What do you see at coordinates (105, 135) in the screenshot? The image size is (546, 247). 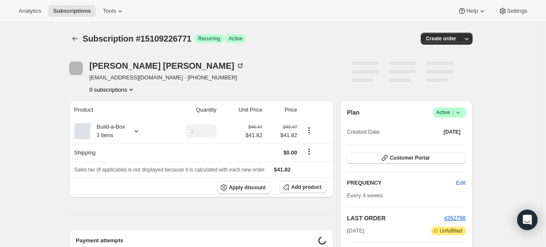 I see `small: 3 Items` at bounding box center [105, 135].